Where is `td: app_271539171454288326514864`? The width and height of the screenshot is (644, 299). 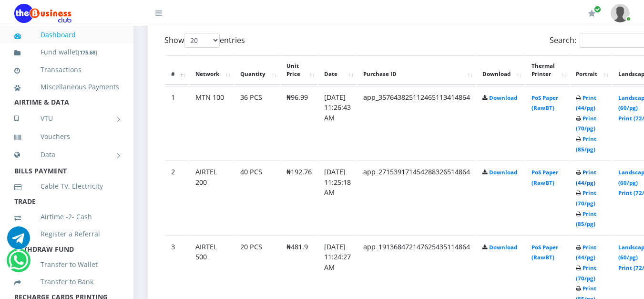
td: app_271539171454288326514864 is located at coordinates (417, 197).